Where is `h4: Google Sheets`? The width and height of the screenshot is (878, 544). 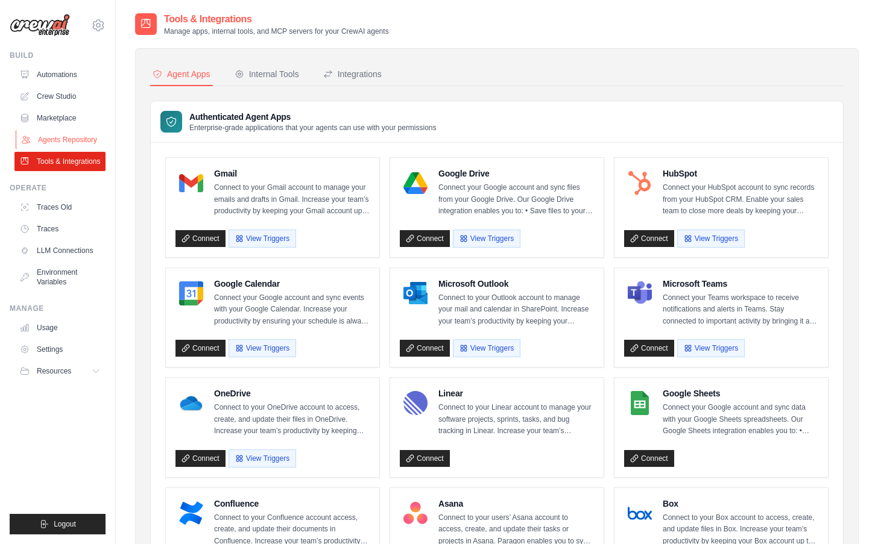
h4: Google Sheets is located at coordinates (740, 394).